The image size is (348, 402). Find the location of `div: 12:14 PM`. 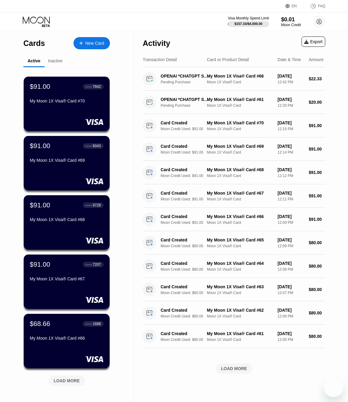

div: 12:14 PM is located at coordinates (291, 152).